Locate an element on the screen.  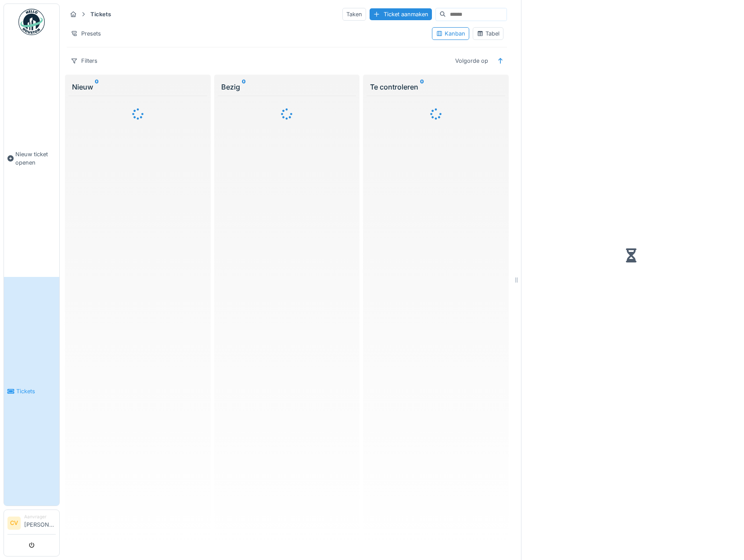
div: Tabel is located at coordinates (488, 34).